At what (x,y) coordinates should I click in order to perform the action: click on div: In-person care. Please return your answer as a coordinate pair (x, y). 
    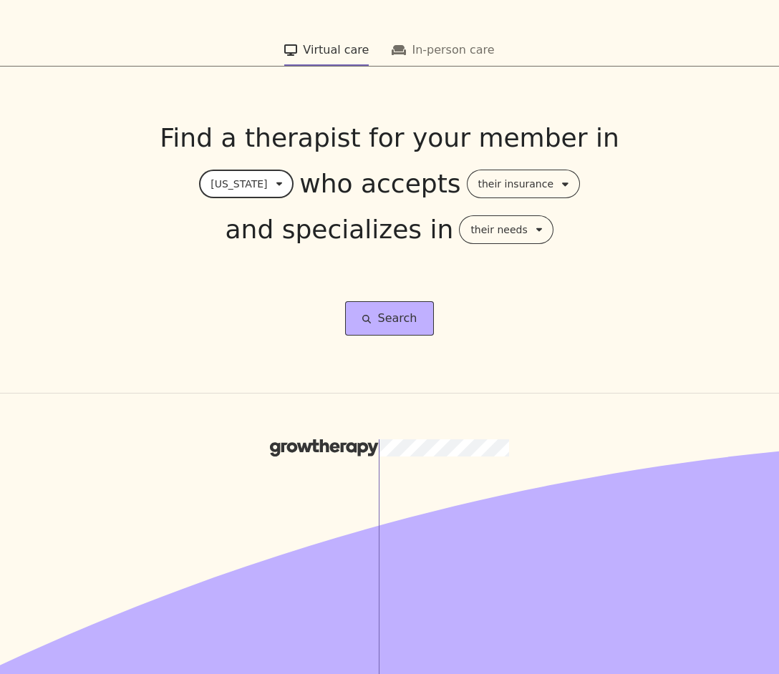
    Looking at the image, I should click on (452, 50).